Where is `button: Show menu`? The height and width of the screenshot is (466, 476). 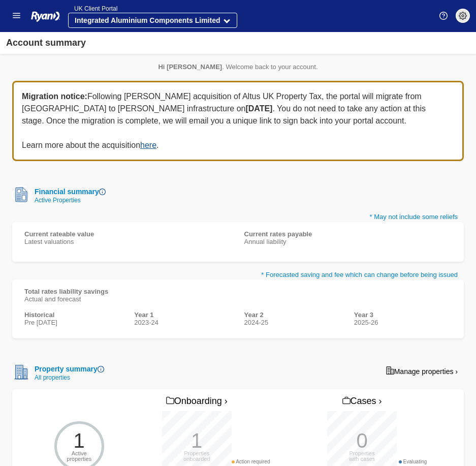
button: Show menu is located at coordinates (16, 16).